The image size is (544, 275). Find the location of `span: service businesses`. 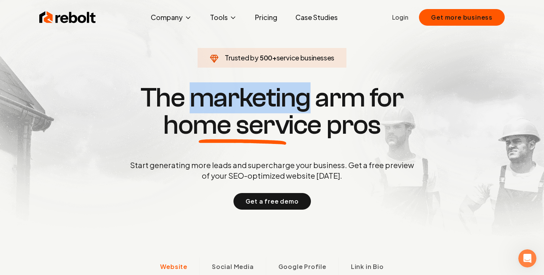

span: service businesses is located at coordinates (306, 57).